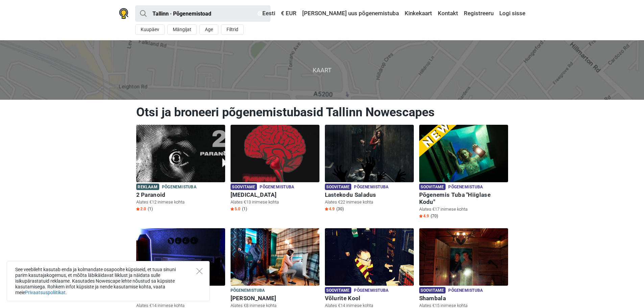 This screenshot has width=644, height=308. What do you see at coordinates (479, 13) in the screenshot?
I see `a: Registreeru` at bounding box center [479, 13].